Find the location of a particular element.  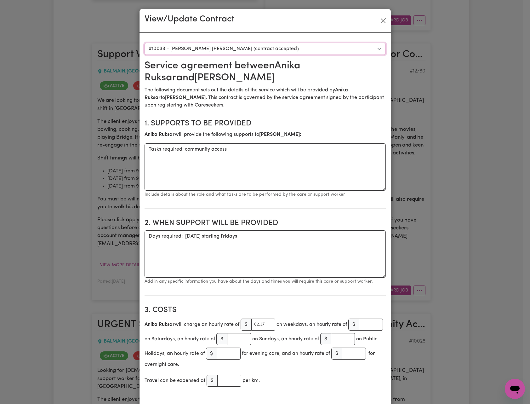

textarea: Tasks required: community access is located at coordinates (265, 167).